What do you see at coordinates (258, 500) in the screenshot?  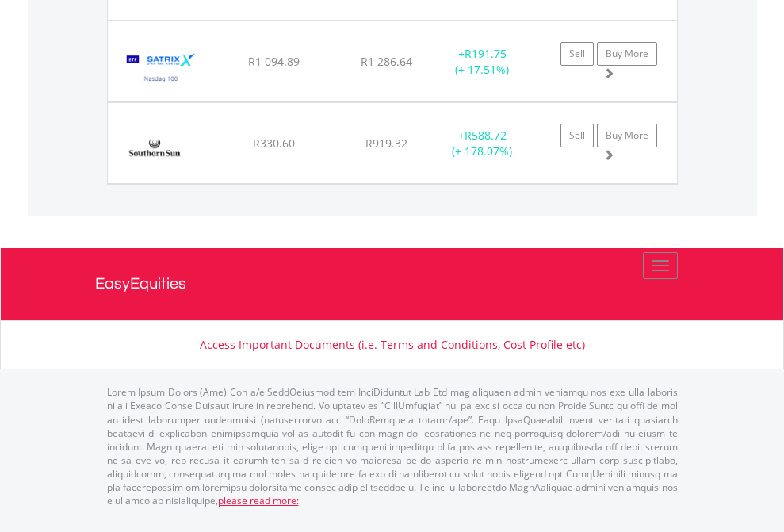 I see `a: please read more:` at bounding box center [258, 500].